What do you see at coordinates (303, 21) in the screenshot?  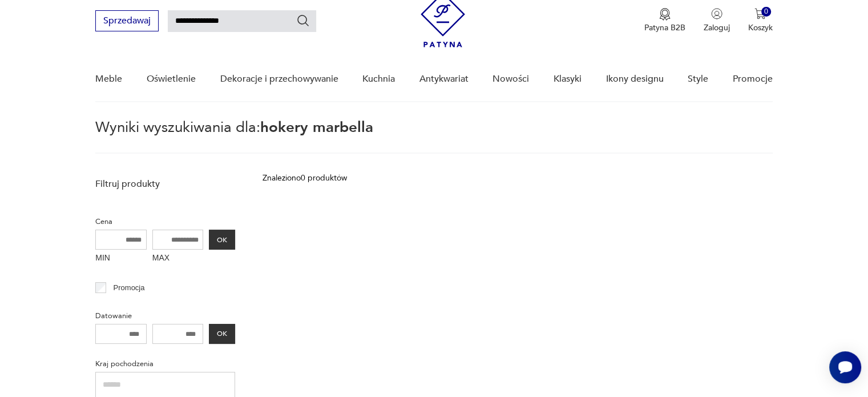 I see `button: Szukaj` at bounding box center [303, 21].